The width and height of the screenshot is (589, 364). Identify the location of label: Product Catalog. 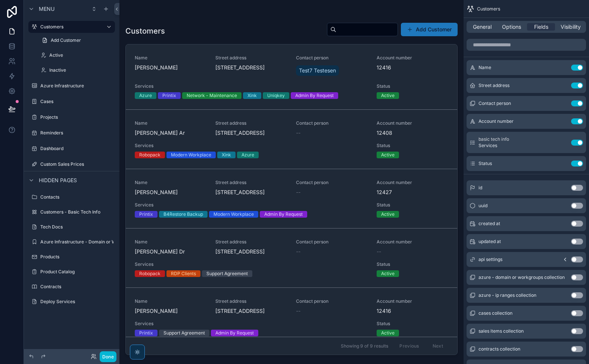
(77, 272).